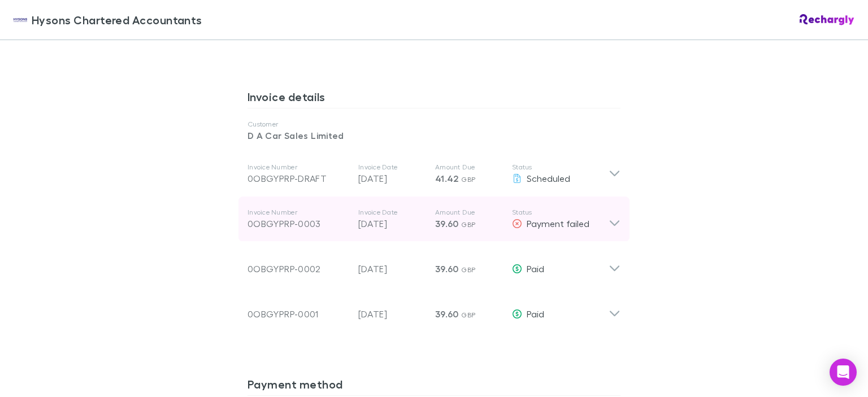  What do you see at coordinates (298, 269) in the screenshot?
I see `div: 0OBGYPRP-0002` at bounding box center [298, 269].